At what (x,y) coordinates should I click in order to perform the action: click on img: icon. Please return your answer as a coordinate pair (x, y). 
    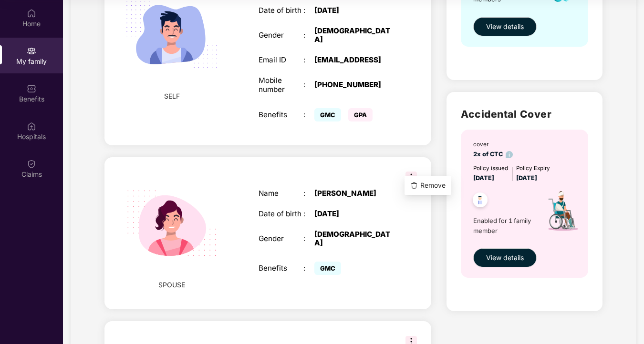
    Looking at the image, I should click on (562, 213).